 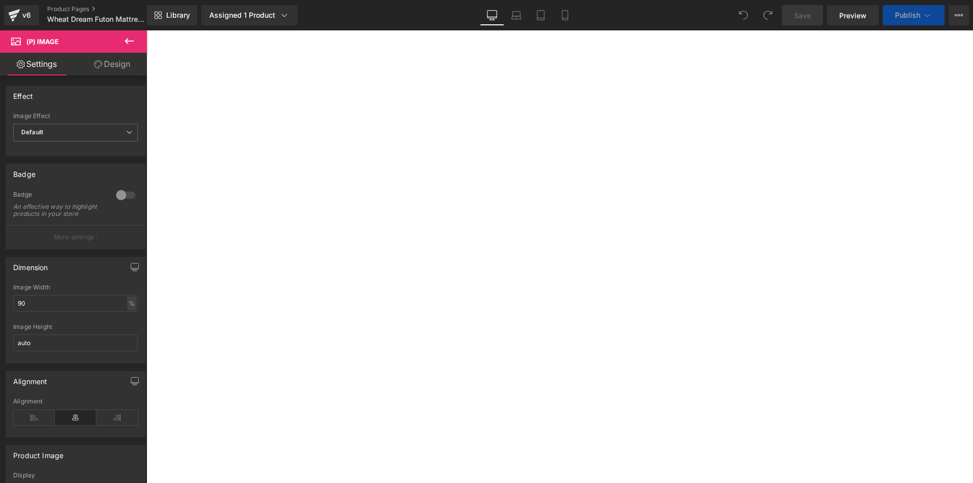 I want to click on b: Default, so click(x=32, y=132).